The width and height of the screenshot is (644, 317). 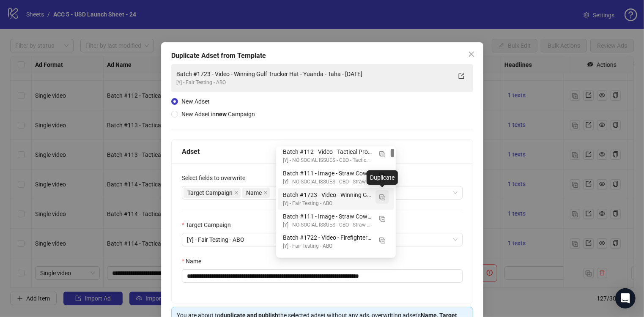 What do you see at coordinates (336, 263) in the screenshot?
I see `div: Batch #1721 - Video - Fire Dept. Coeur D' Alene T Shirt - Yuanda - Tiktok Video - August 16` at bounding box center [336, 263].